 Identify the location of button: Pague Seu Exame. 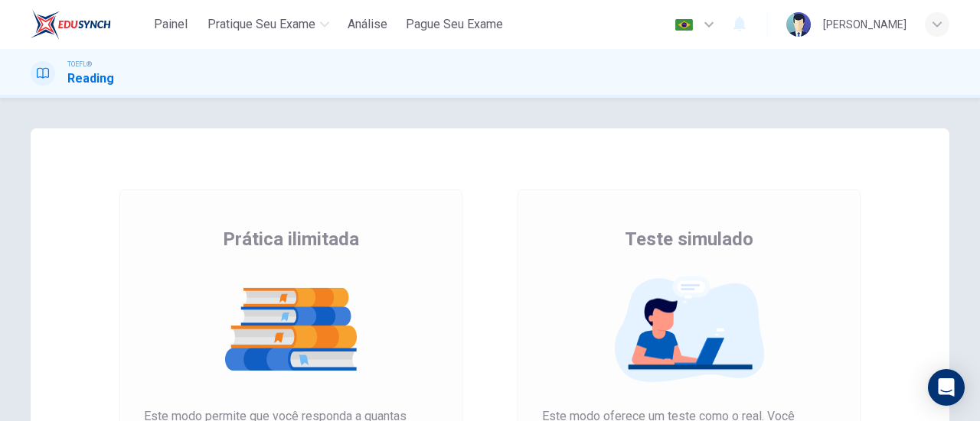
(453, 24).